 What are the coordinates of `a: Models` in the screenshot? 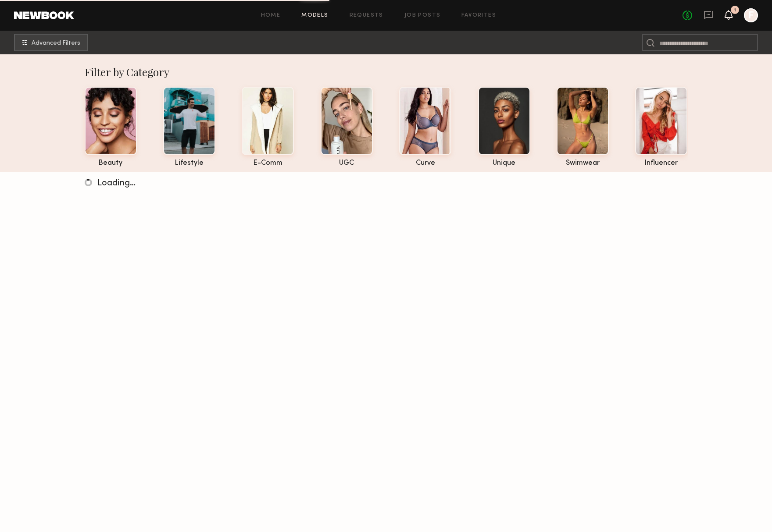 It's located at (314, 16).